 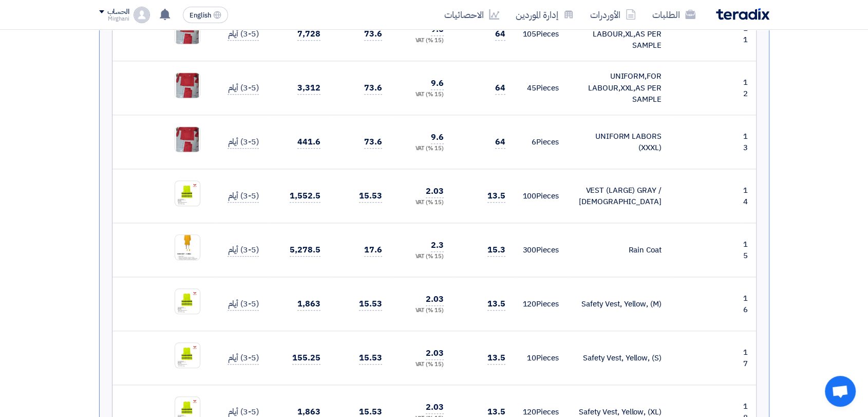 What do you see at coordinates (534, 142) in the screenshot?
I see `span: 6` at bounding box center [534, 142].